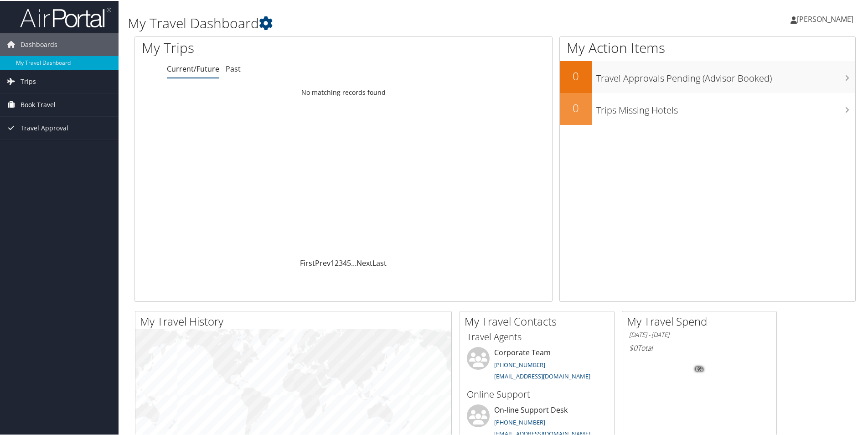  What do you see at coordinates (44, 128) in the screenshot?
I see `span: Travel Approval` at bounding box center [44, 128].